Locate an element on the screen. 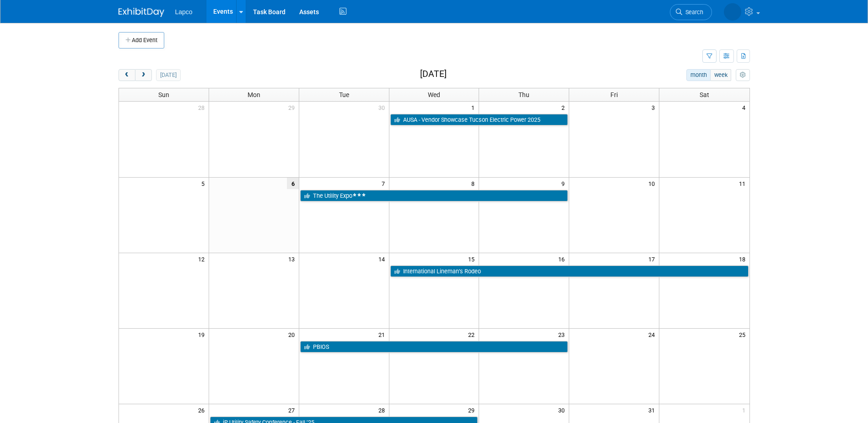 Image resolution: width=868 pixels, height=423 pixels. span: Mon is located at coordinates (254, 95).